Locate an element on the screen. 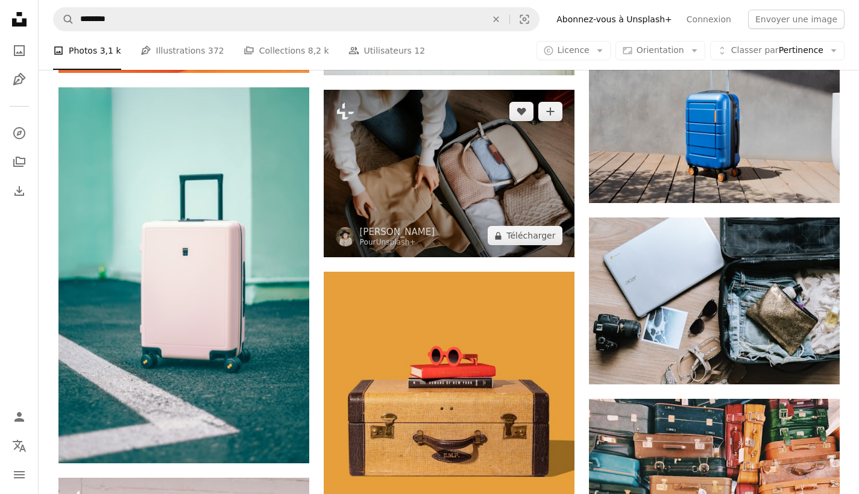 This screenshot has height=494, width=859. img: une femme assise dans une valise avec des vêtements dedans is located at coordinates (449, 174).